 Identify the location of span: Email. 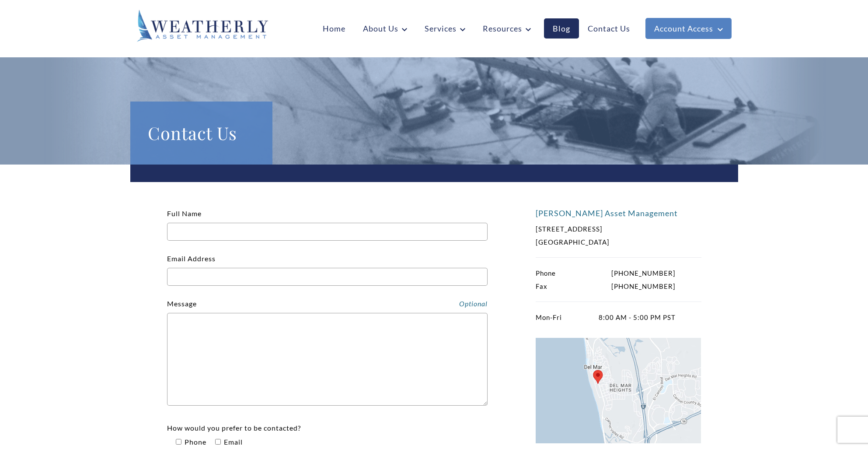
(232, 442).